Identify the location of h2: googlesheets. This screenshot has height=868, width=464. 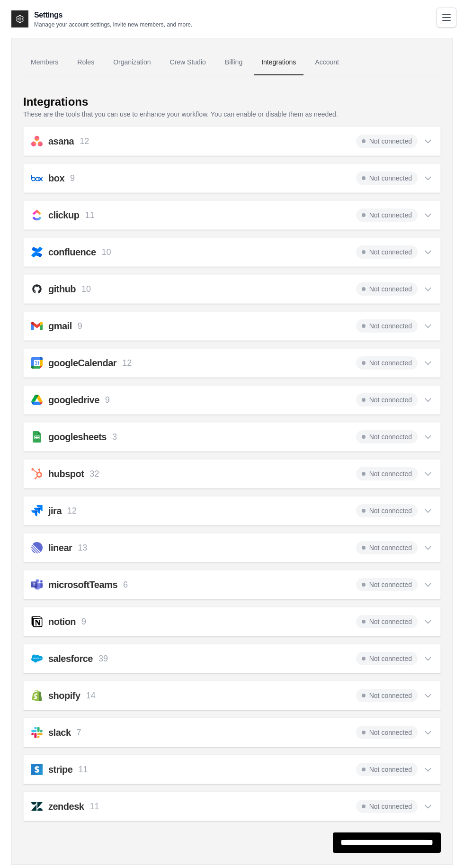
(77, 437).